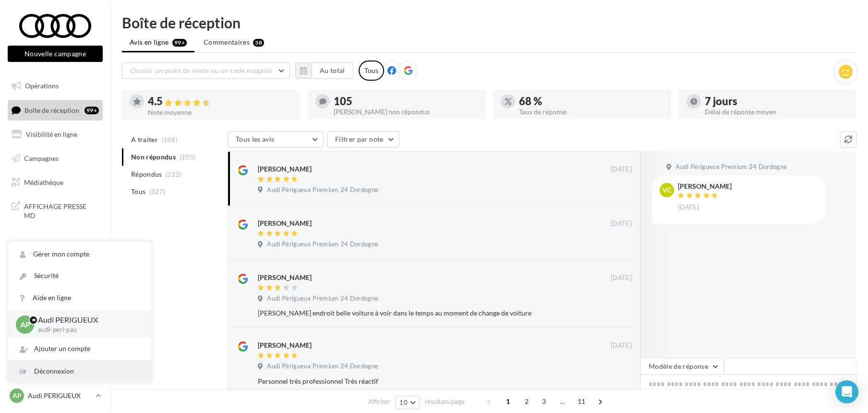  I want to click on a: Campagnes, so click(55, 158).